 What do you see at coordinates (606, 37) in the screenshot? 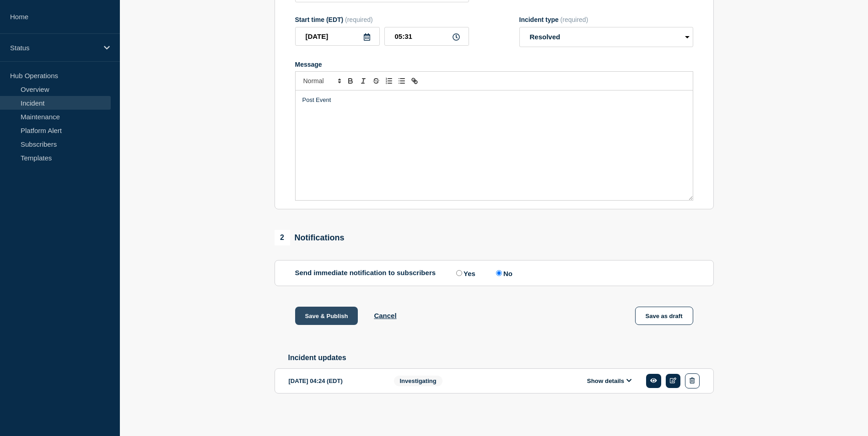
I see `select: Incident type` at bounding box center [606, 37].